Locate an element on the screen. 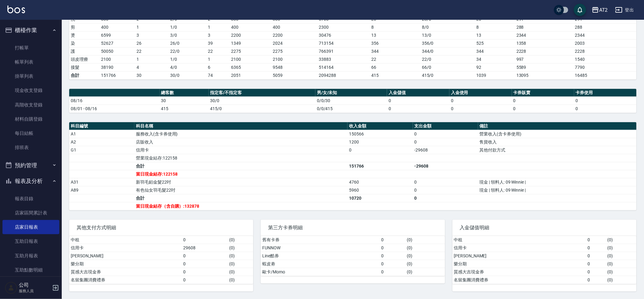 This screenshot has height=299, width=644. td: 288 is located at coordinates (544, 27).